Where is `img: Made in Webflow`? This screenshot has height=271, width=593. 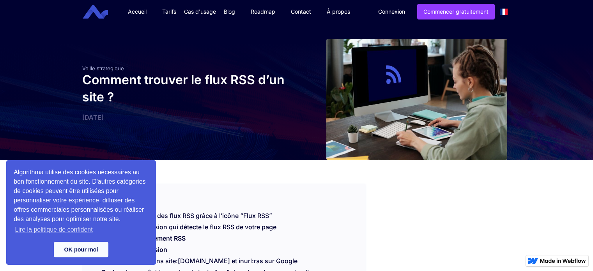 img: Made in Webflow is located at coordinates (563, 261).